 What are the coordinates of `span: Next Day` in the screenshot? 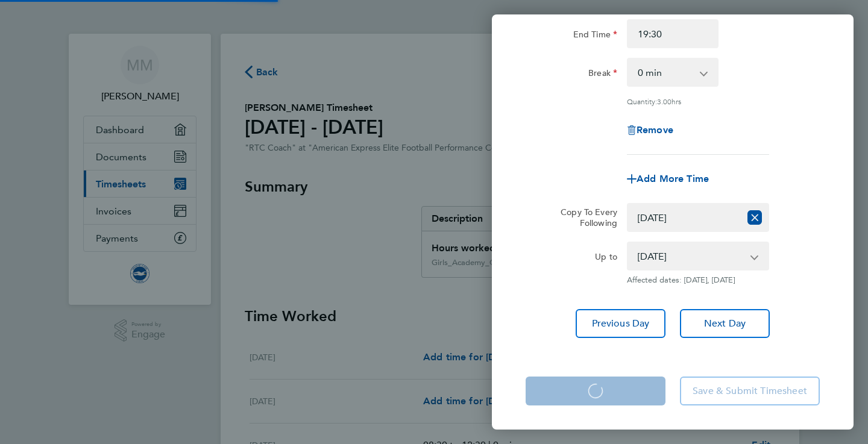 It's located at (724, 323).